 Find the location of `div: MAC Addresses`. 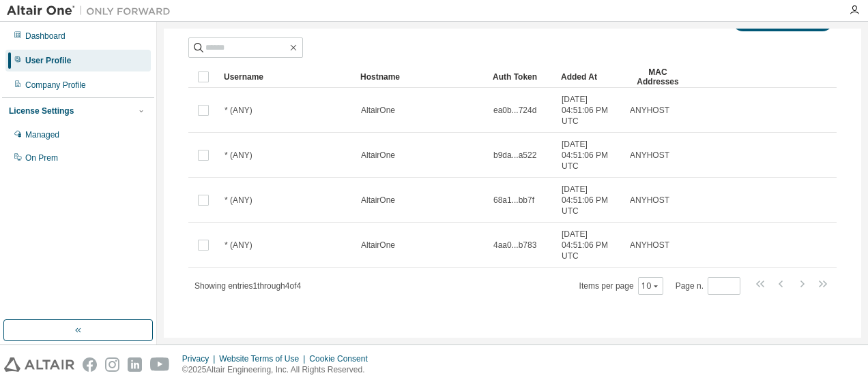

div: MAC Addresses is located at coordinates (658, 77).